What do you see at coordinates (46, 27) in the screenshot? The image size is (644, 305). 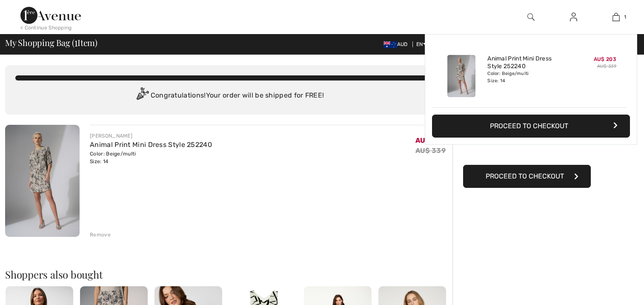 I see `div: < Continue Shopping` at bounding box center [46, 27].